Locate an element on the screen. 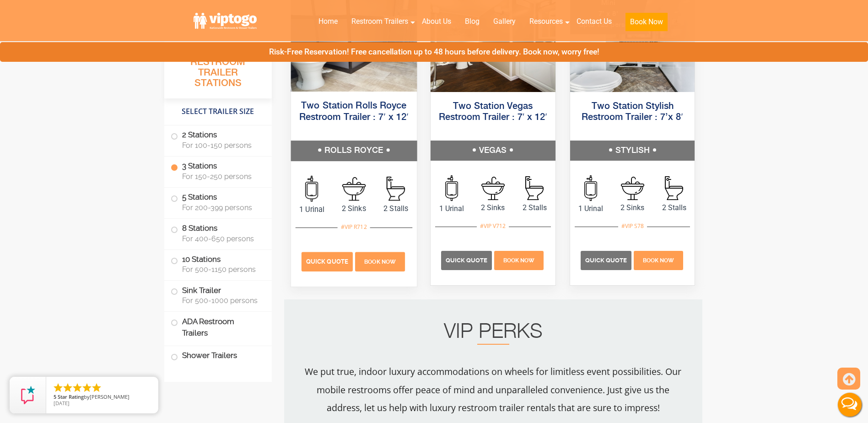 The height and width of the screenshot is (423, 868). label: 8 Stations is located at coordinates (218, 233).